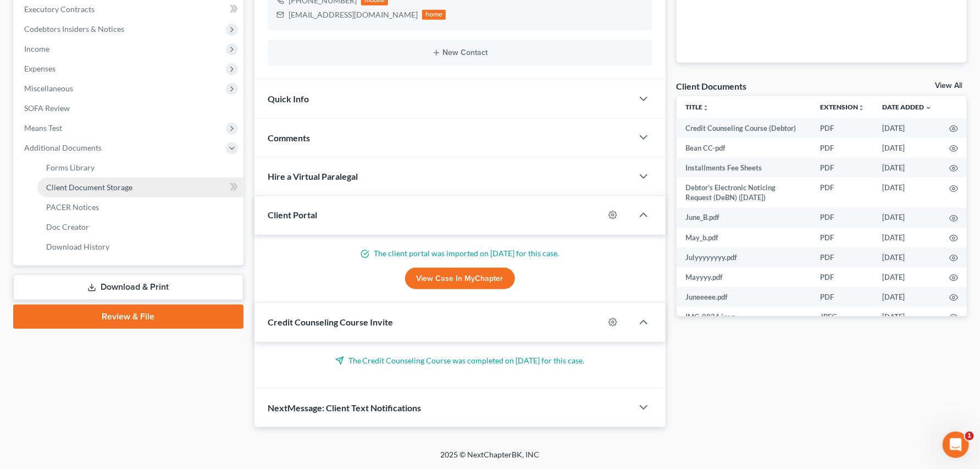  Describe the element at coordinates (744, 297) in the screenshot. I see `td: Juneeeee.pdf` at that location.